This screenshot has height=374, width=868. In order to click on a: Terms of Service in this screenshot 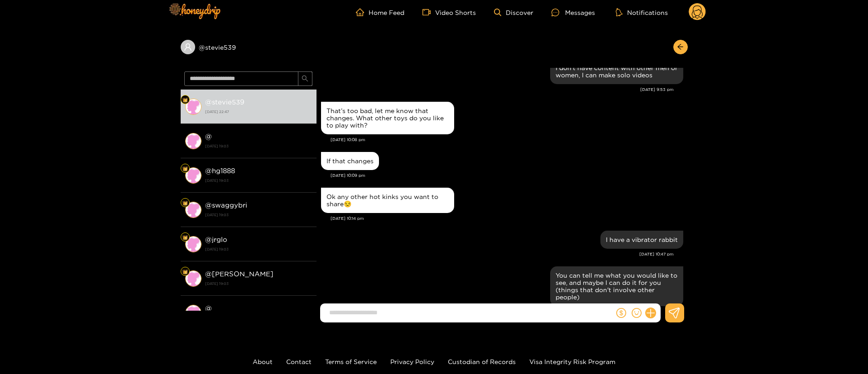, I will do `click(351, 362)`.